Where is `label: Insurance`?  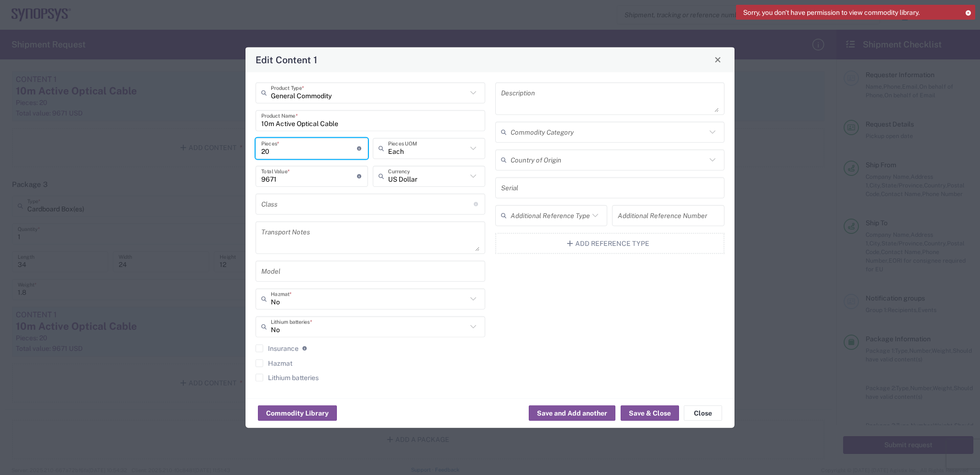 label: Insurance is located at coordinates (277, 348).